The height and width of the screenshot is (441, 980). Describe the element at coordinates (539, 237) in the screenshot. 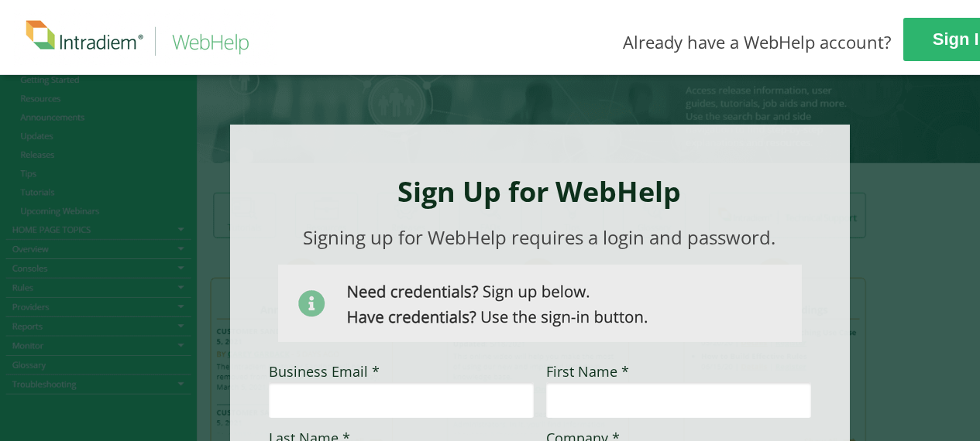

I see `span: Signing up for WebHelp requires a login and password.` at that location.